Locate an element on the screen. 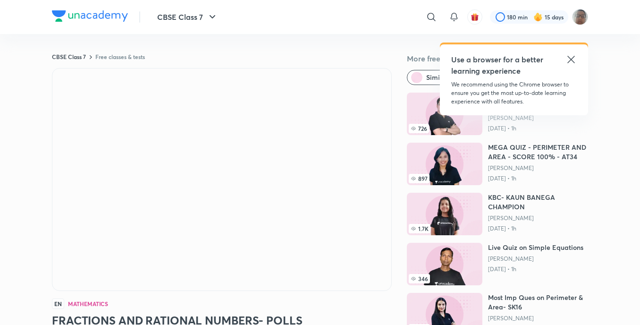  span: 726 is located at coordinates (418, 128).